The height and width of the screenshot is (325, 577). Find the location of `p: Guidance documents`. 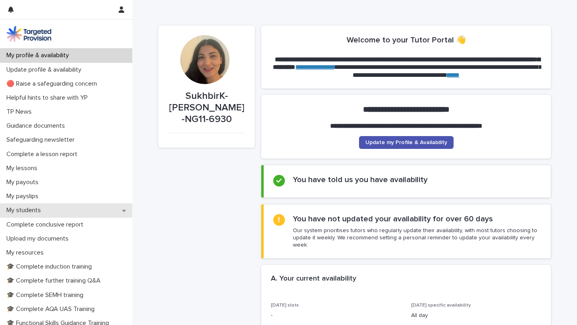

p: Guidance documents is located at coordinates (37, 126).